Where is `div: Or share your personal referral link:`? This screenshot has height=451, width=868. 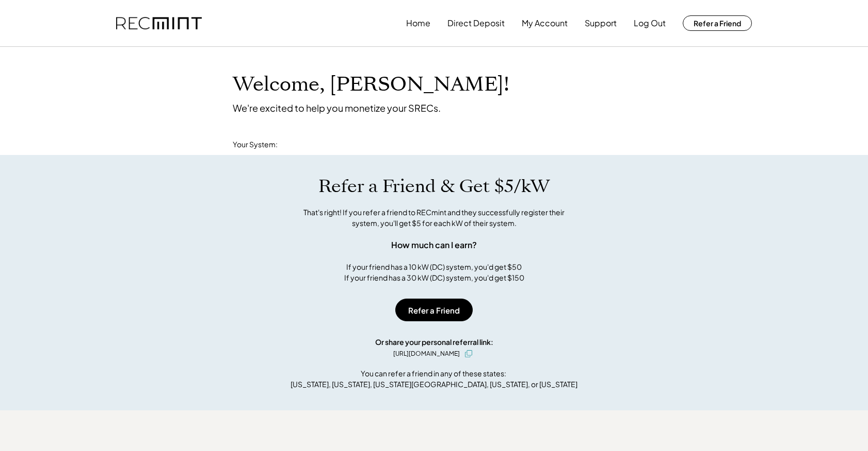 div: Or share your personal referral link: is located at coordinates (434, 342).